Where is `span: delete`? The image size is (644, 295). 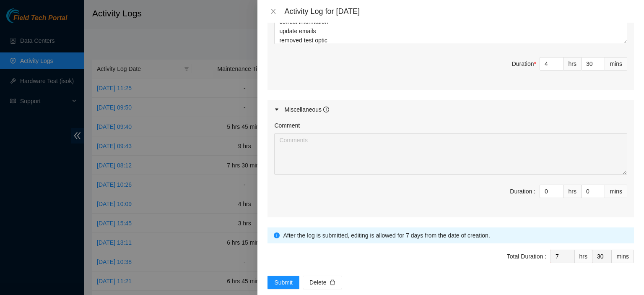 span: delete is located at coordinates (332, 283).